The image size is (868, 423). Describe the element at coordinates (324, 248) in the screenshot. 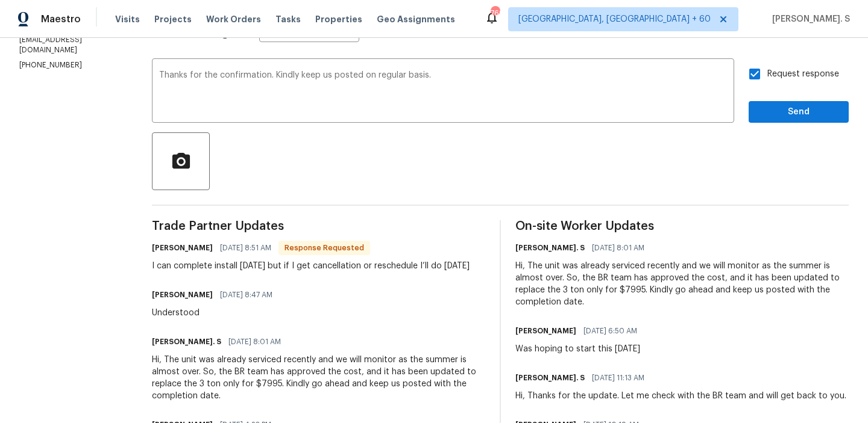

I see `span: Response Requested` at that location.